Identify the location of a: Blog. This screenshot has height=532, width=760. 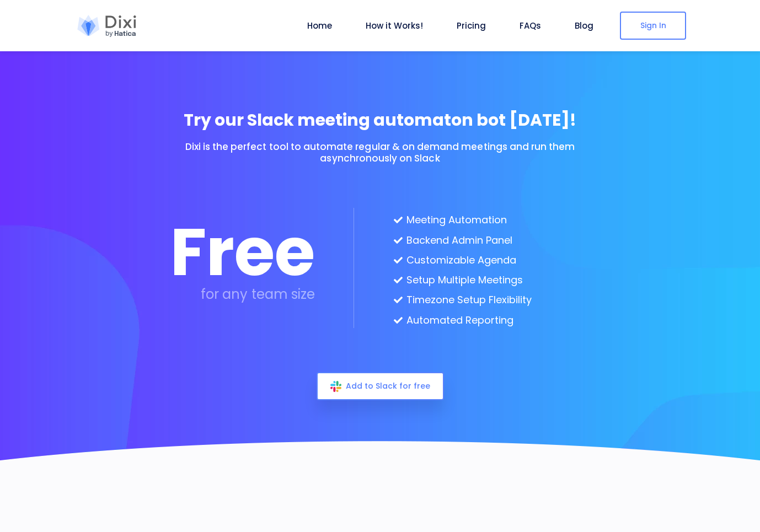
(584, 26).